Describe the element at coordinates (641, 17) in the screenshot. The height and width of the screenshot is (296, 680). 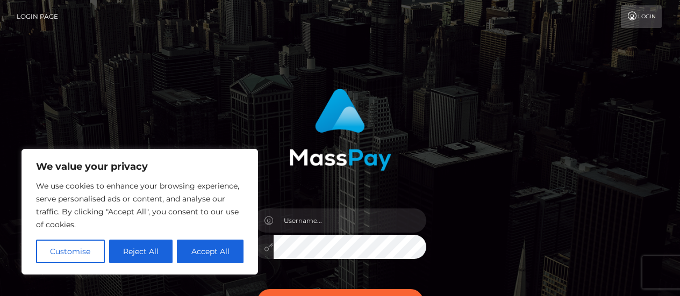
I see `a: Login` at that location.